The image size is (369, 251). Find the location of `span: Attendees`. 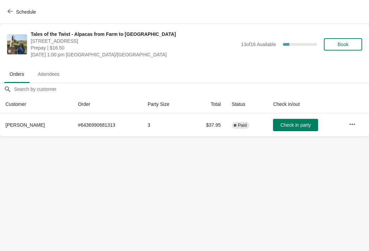

span: Attendees is located at coordinates (48, 74).